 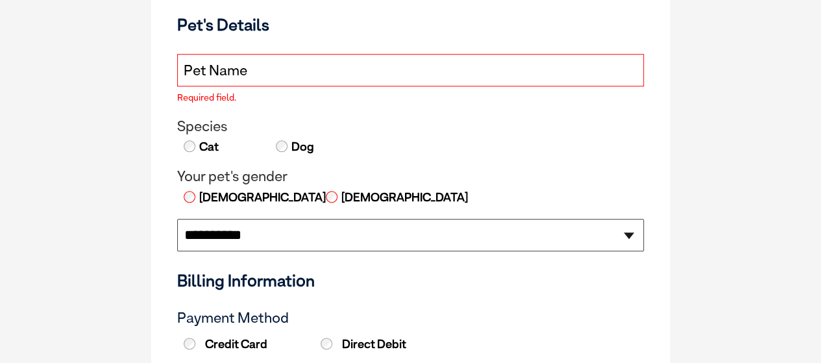 What do you see at coordinates (410, 127) in the screenshot?
I see `legend: Species` at bounding box center [410, 127].